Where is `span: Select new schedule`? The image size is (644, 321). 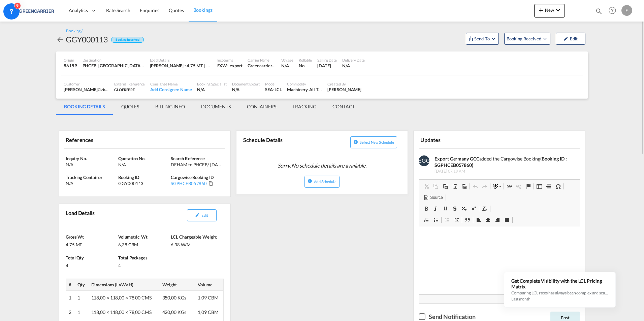 span: Select new schedule is located at coordinates (377, 142).